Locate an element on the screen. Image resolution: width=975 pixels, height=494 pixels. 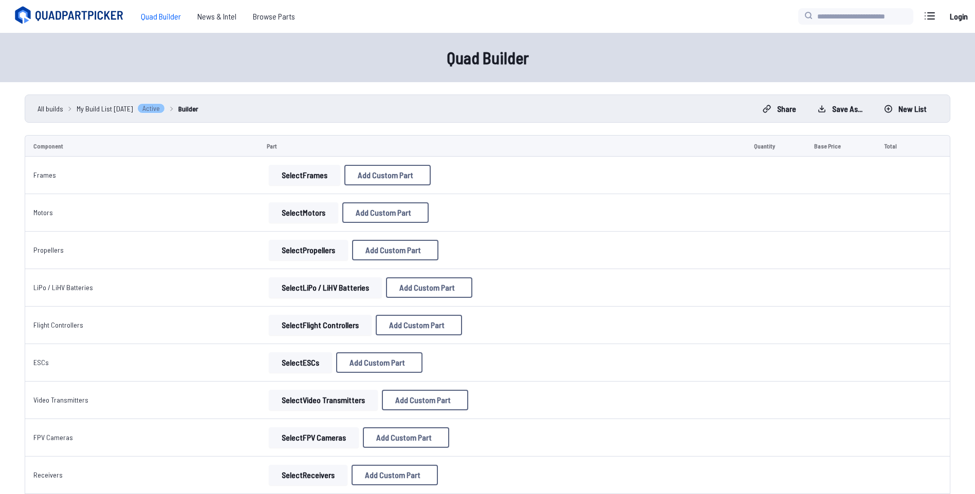
td: Total is located at coordinates (899, 146).